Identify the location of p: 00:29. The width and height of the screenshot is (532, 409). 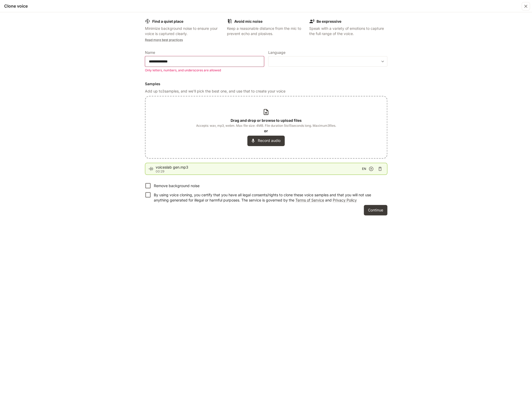
(259, 171).